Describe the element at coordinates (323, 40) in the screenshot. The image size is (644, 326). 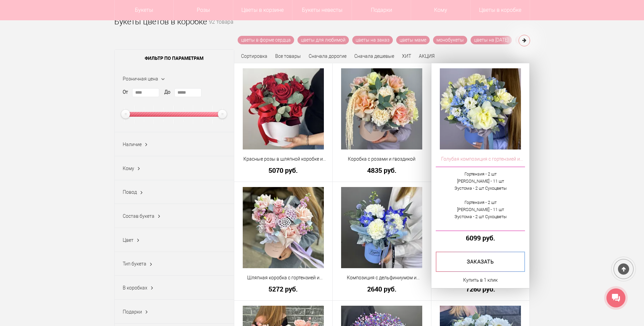
I see `a: цветы для любимой` at that location.